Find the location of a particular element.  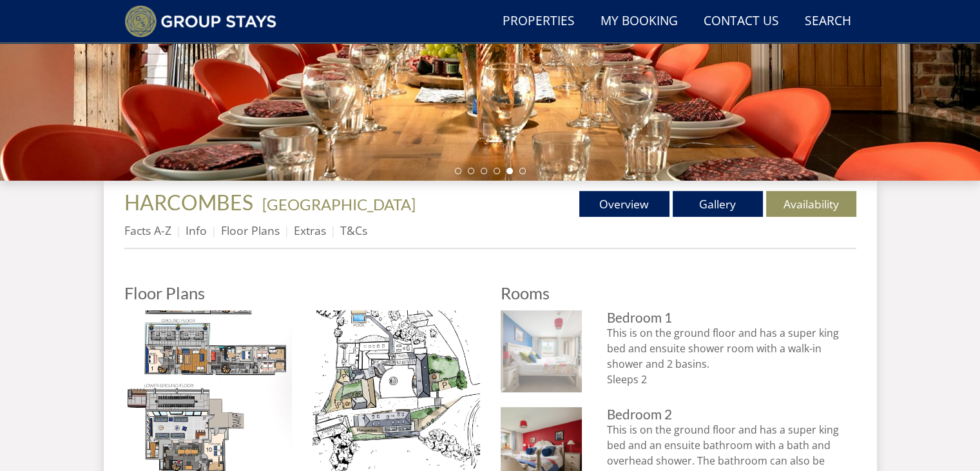

h3: Bedroom 1 is located at coordinates (731, 317).